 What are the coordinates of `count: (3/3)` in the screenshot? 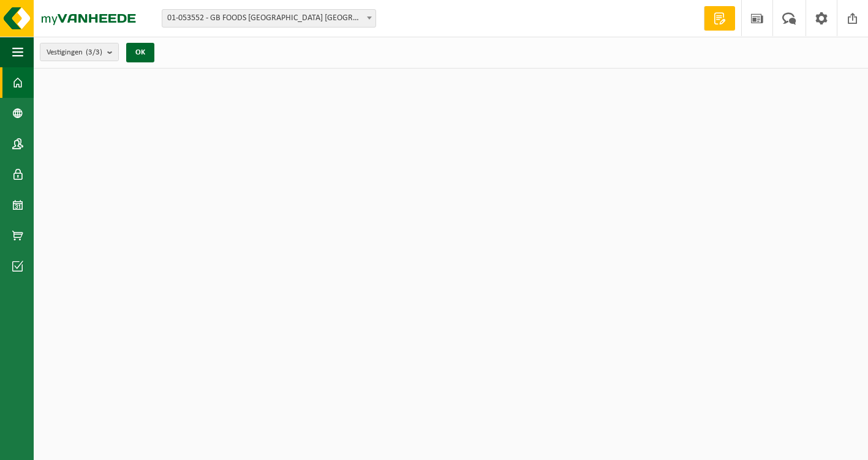 It's located at (94, 52).